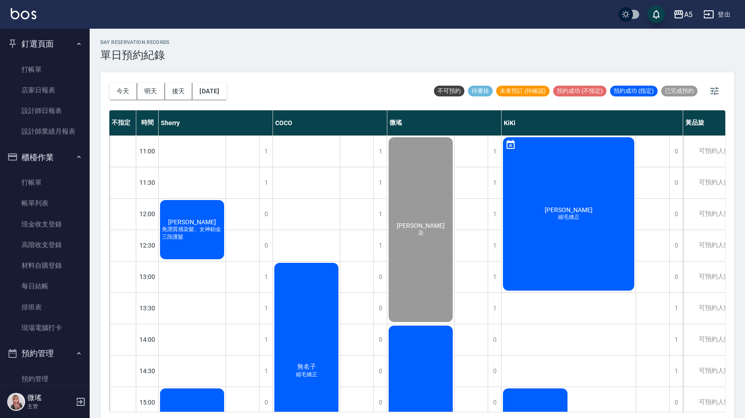 The height and width of the screenshot is (418, 745). Describe the element at coordinates (135, 55) in the screenshot. I see `h3: 單日預約紀錄` at that location.